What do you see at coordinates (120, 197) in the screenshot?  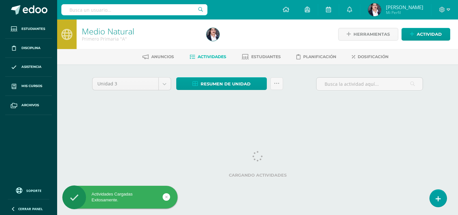 I see `div: Actividades Cargadas Exitosamente.` at bounding box center [120, 197].